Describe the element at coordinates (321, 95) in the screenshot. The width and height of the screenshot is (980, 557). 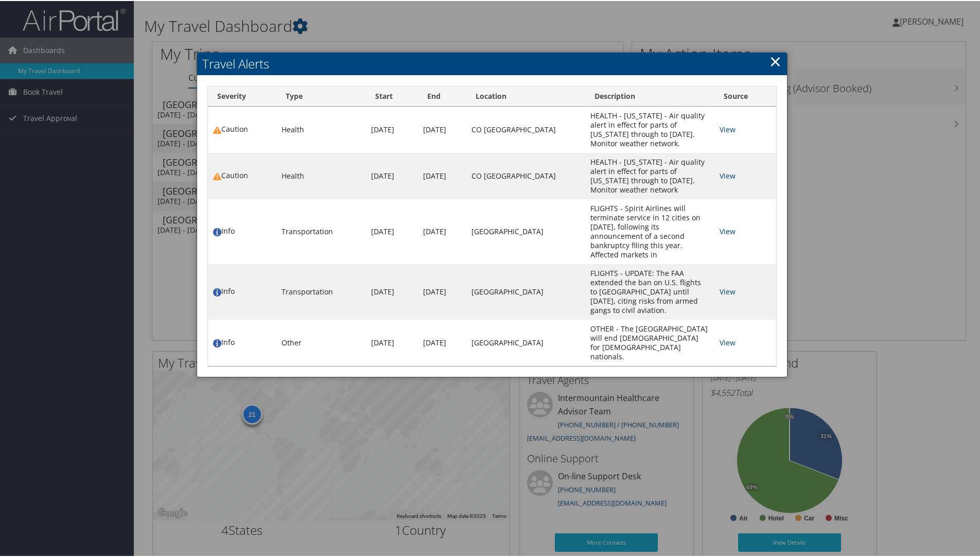
I see `th: Type: activate to sort column ascending` at that location.